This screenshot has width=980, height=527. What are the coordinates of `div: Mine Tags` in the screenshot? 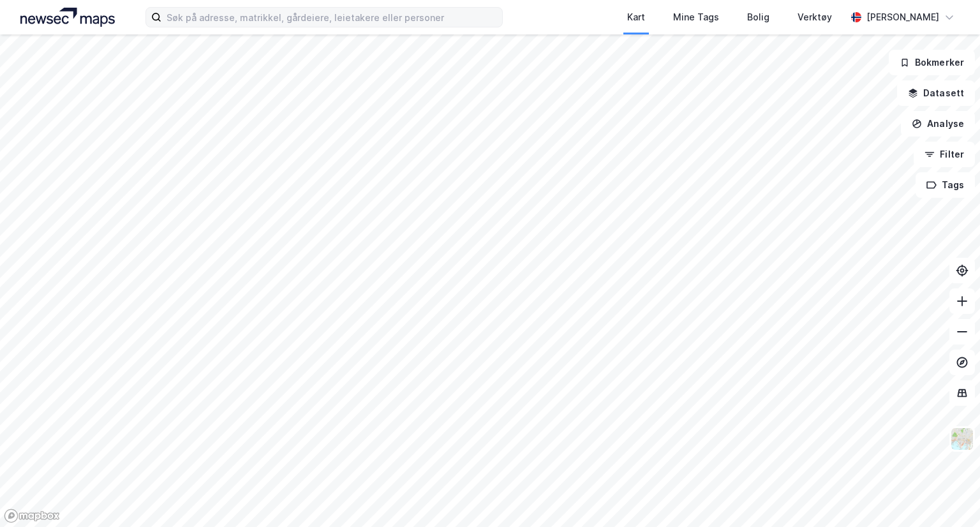 It's located at (696, 17).